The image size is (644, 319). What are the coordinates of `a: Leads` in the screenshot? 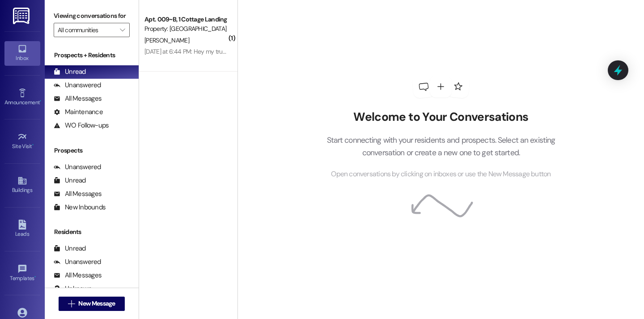 It's located at (23, 229).